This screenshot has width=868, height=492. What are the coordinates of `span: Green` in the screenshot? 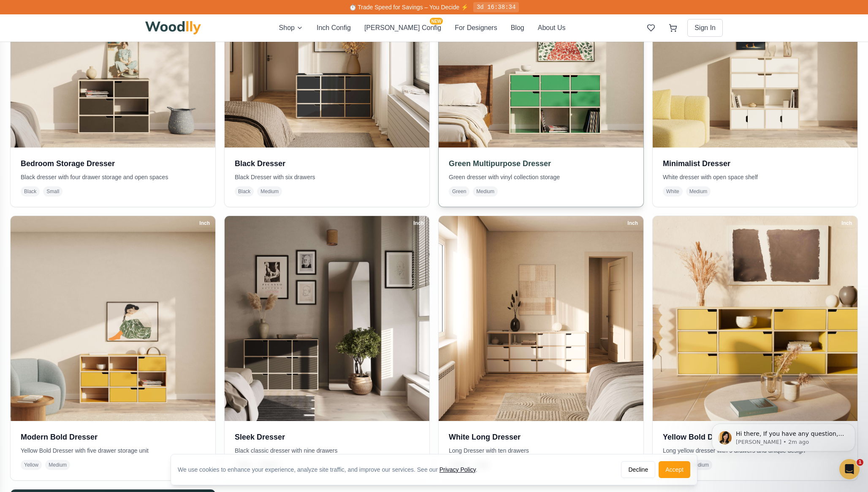 It's located at (459, 192).